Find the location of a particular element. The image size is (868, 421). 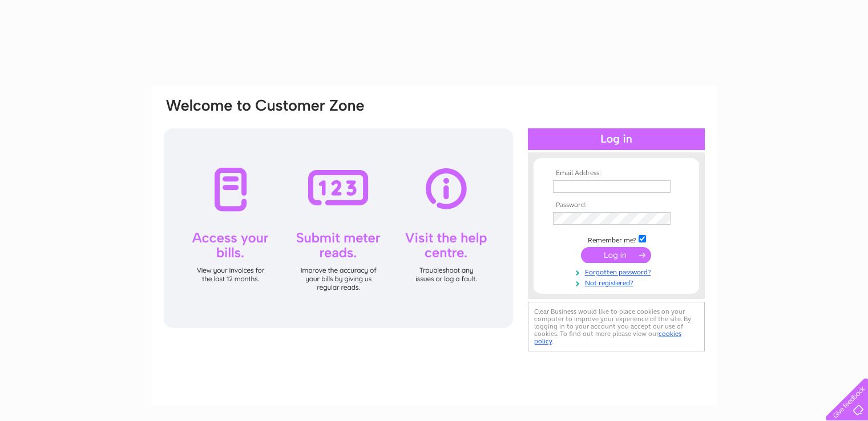

td: Remember me? is located at coordinates (616, 239).